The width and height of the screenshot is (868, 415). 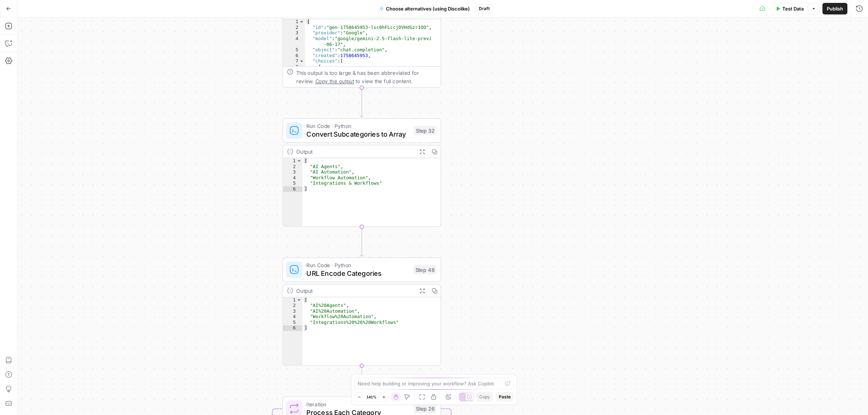 I want to click on div: 7, so click(x=294, y=61).